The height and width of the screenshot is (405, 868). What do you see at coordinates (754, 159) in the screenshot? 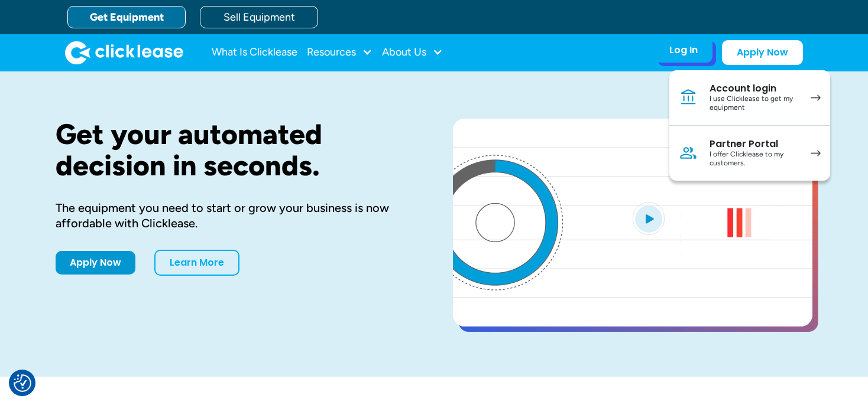
I see `div: I offer Clicklease to my customers.` at bounding box center [754, 159].